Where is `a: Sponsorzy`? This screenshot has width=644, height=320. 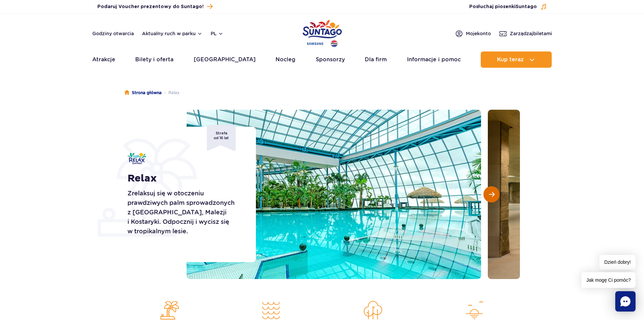 a: Sponsorzy is located at coordinates (330, 60).